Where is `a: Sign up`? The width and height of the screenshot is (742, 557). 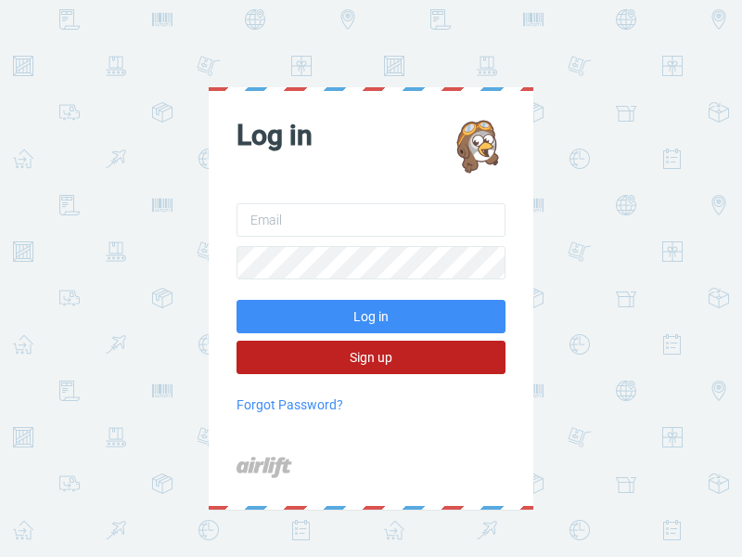
a: Sign up is located at coordinates (371, 357).